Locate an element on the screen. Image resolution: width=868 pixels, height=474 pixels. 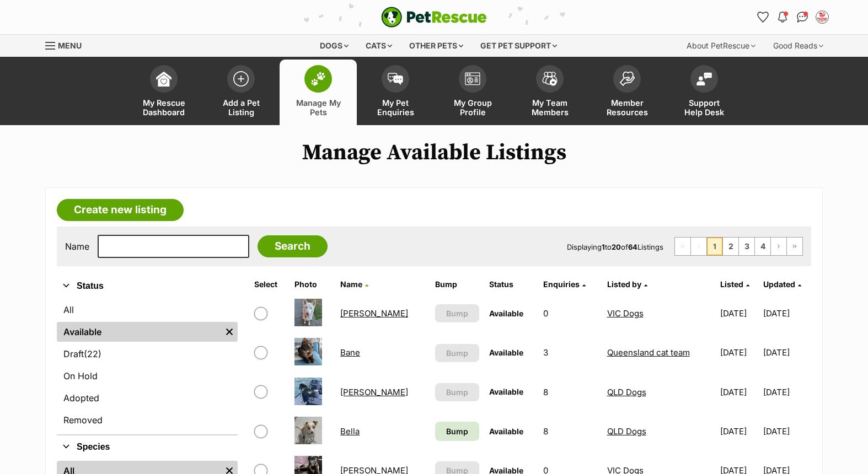
div: Good Reads is located at coordinates (798, 45).